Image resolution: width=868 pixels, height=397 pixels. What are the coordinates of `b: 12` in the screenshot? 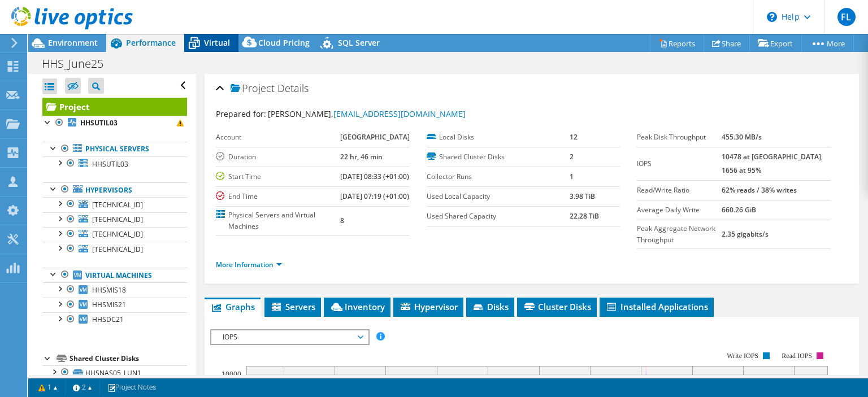 It's located at (573, 136).